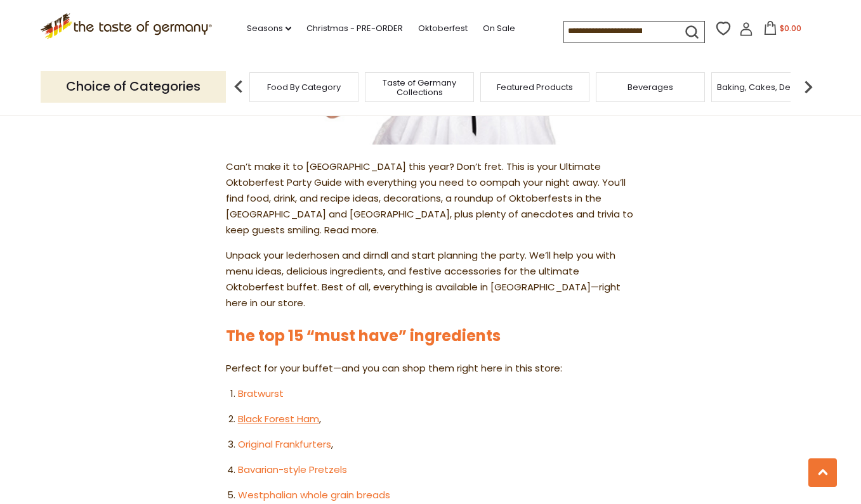  I want to click on a: On Sale, so click(499, 28).